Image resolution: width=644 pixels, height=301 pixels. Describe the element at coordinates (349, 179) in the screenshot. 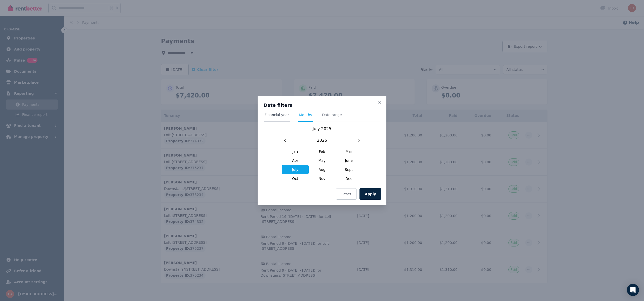

I see `span: Dec` at that location.